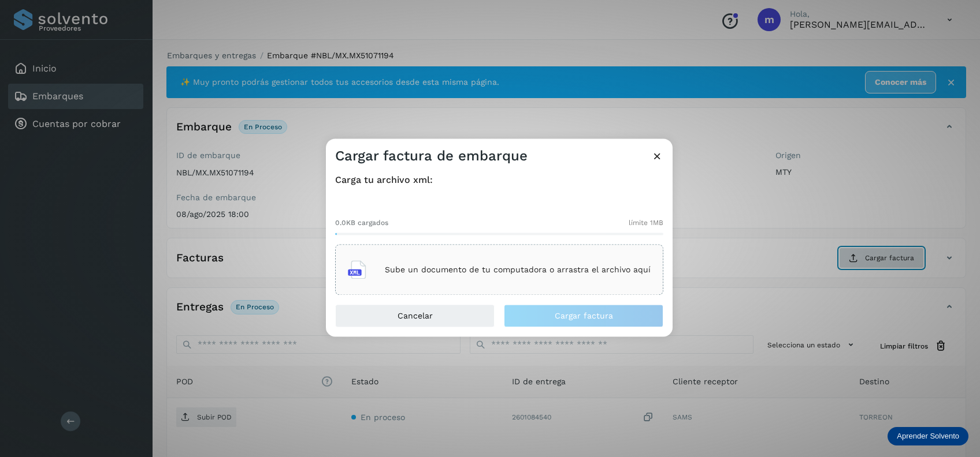  What do you see at coordinates (415, 317) in the screenshot?
I see `button: Cancelar` at bounding box center [415, 317].